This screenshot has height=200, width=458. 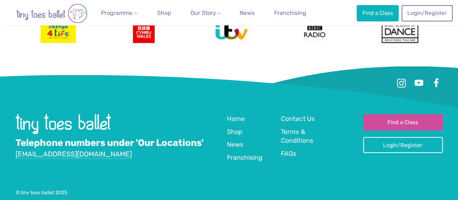 What do you see at coordinates (305, 136) in the screenshot?
I see `a: Terms & Conditions` at bounding box center [305, 136].